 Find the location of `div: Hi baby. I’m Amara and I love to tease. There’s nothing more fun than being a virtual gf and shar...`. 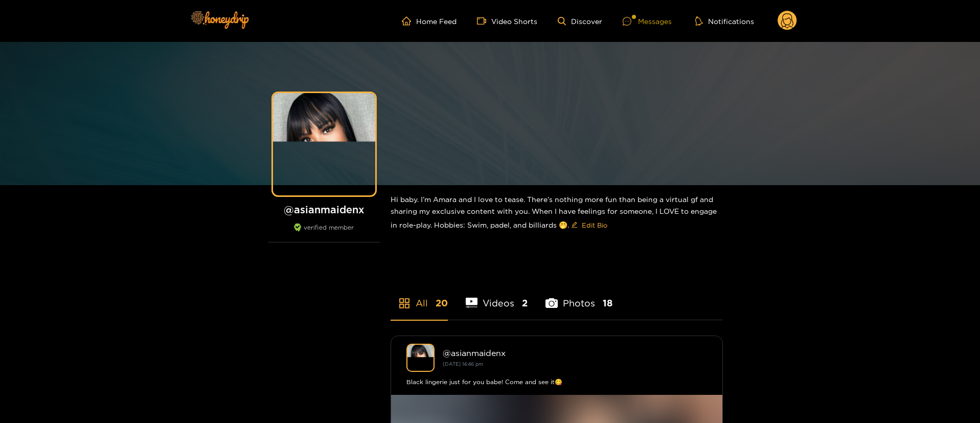

div: Hi baby. I’m Amara and I love to tease. There’s nothing more fun than being a virtual gf and shar... is located at coordinates (557, 213).